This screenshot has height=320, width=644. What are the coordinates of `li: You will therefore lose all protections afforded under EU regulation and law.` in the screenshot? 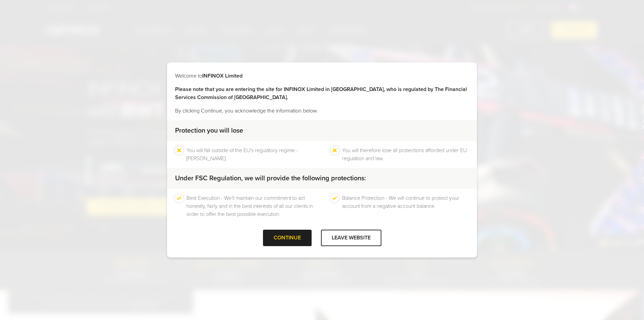 It's located at (405, 154).